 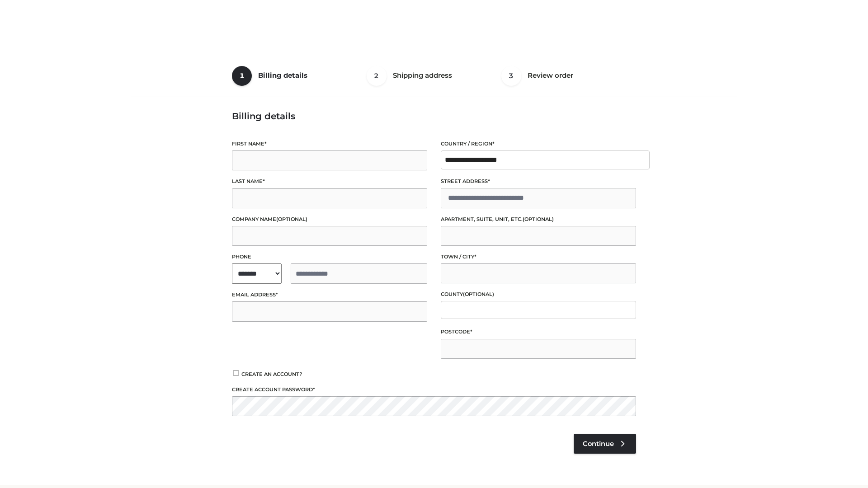 What do you see at coordinates (236, 373) in the screenshot?
I see `input: Create an account?` at bounding box center [236, 373].